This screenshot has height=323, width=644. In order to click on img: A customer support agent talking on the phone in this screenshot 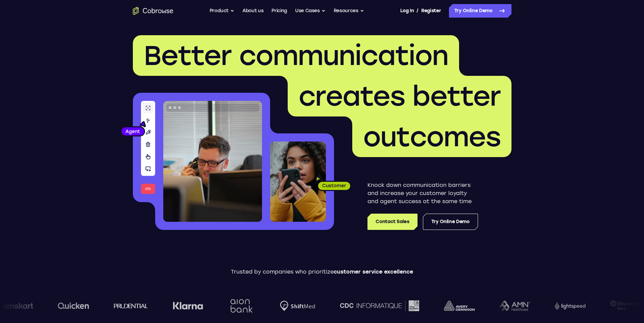, I will do `click(212, 161)`.